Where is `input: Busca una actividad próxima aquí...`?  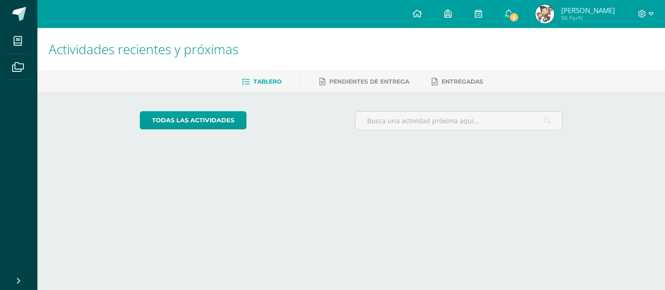
input: Busca una actividad próxima aquí... is located at coordinates (459, 121).